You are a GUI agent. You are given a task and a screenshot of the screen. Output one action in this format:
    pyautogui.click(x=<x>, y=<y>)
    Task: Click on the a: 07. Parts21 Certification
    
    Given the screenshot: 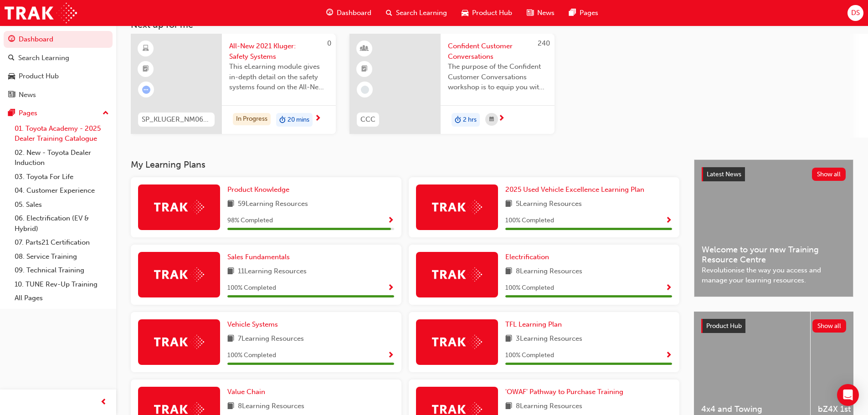 What is the action you would take?
    pyautogui.click(x=61, y=243)
    